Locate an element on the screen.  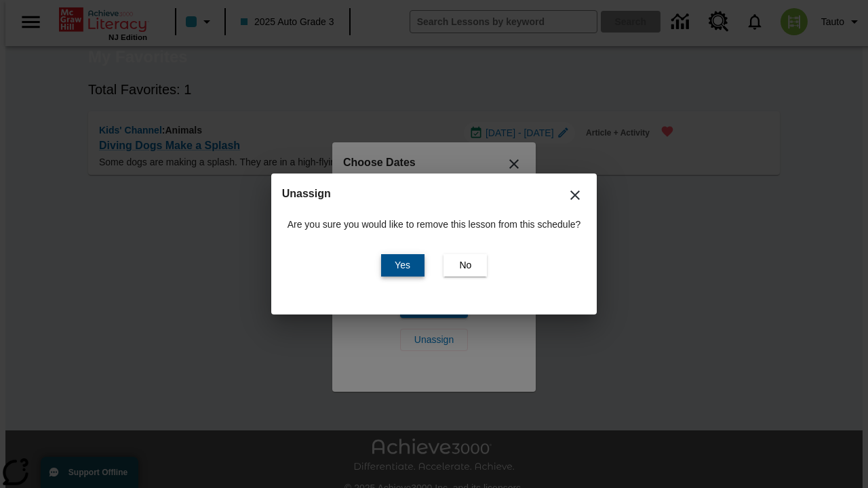
button: Yes is located at coordinates (403, 265).